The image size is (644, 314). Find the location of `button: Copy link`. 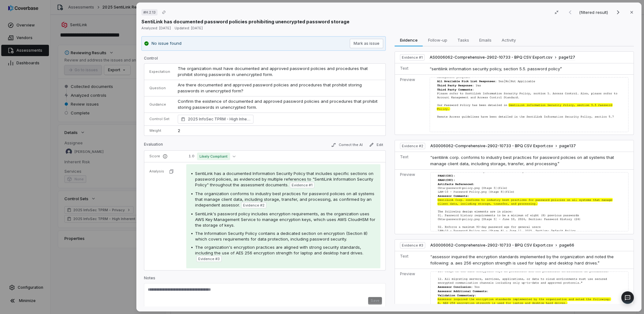

button: Copy link is located at coordinates (164, 13).